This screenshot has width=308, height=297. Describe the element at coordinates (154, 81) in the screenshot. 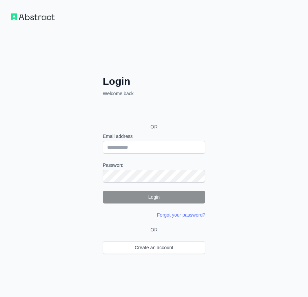

I see `h2: Login` at that location.